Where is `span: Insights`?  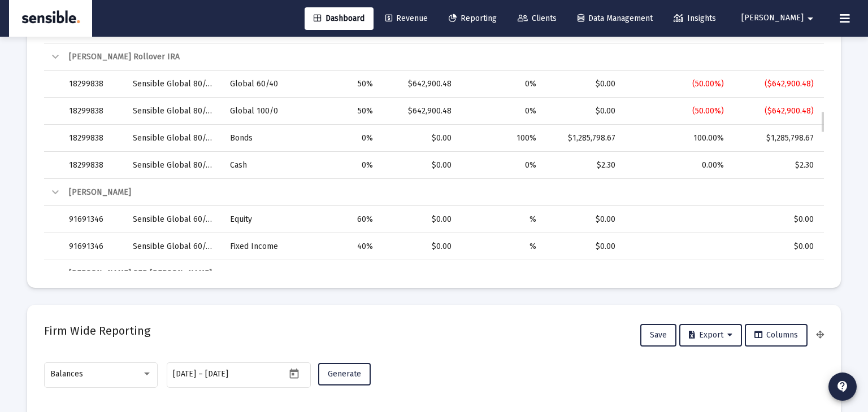
span: Insights is located at coordinates (694, 18).